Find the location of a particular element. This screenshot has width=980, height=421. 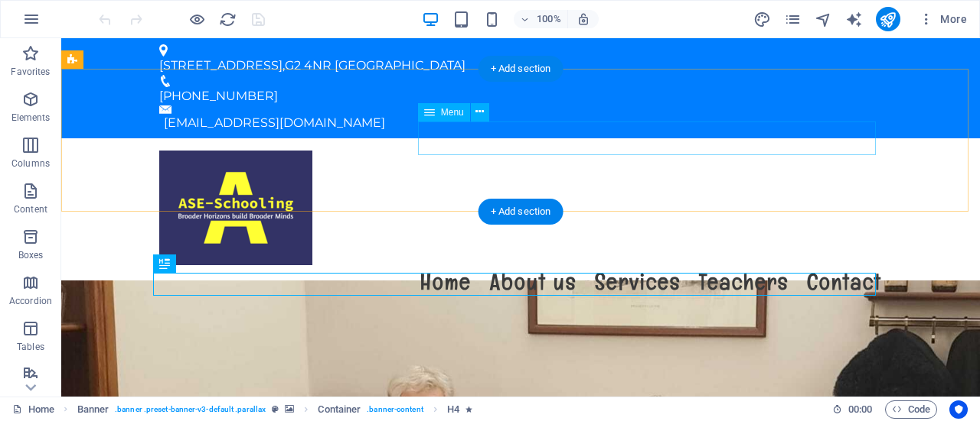

p: Elements is located at coordinates (31, 118).